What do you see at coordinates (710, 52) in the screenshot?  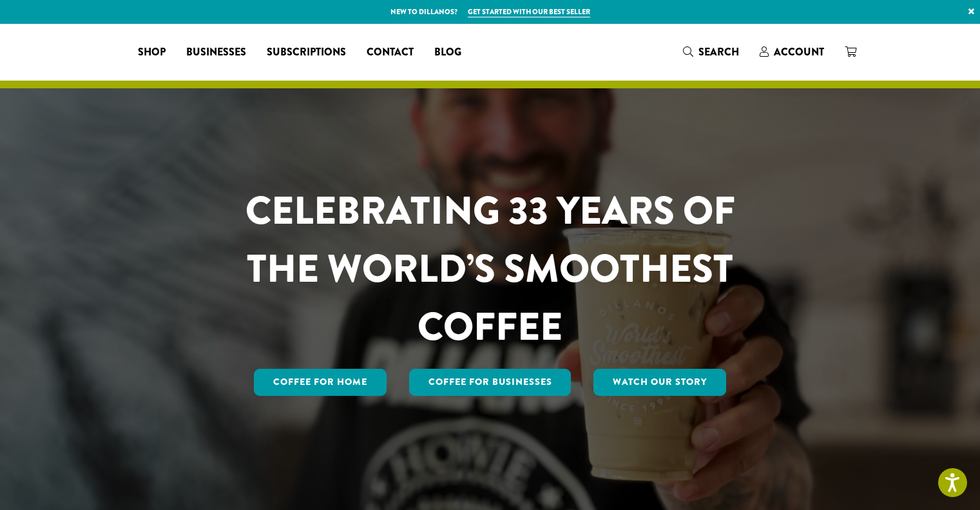 I see `a: Search` at bounding box center [710, 52].